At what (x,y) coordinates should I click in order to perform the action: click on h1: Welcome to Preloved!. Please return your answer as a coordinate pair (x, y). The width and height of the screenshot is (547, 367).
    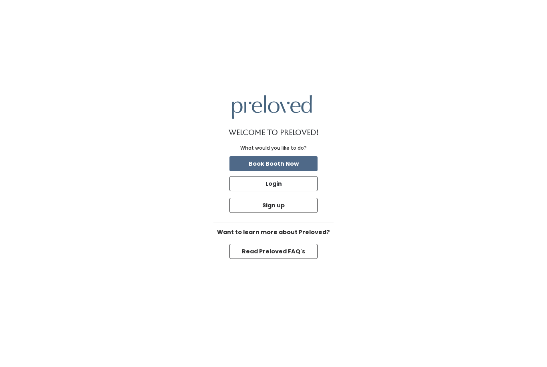
    Looking at the image, I should click on (273, 133).